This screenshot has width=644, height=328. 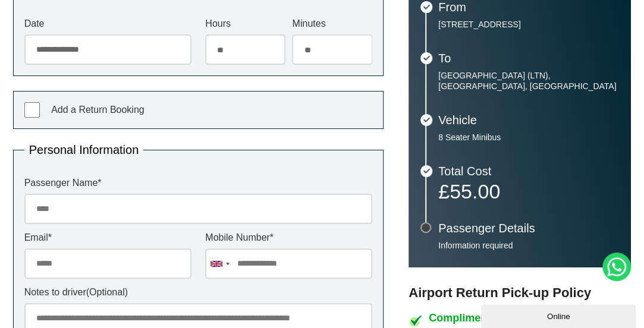 What do you see at coordinates (474, 191) in the screenshot?
I see `span: 55.00` at bounding box center [474, 191].